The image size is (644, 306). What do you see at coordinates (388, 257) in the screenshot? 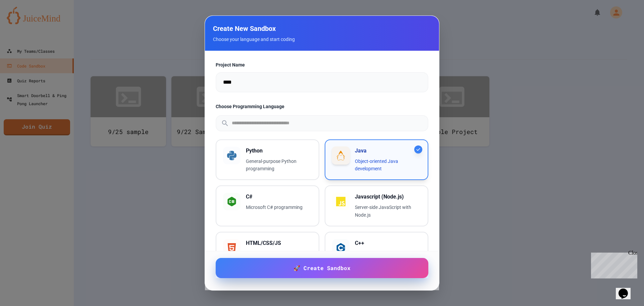
I see `p: High-performance C++ programming` at bounding box center [388, 257].